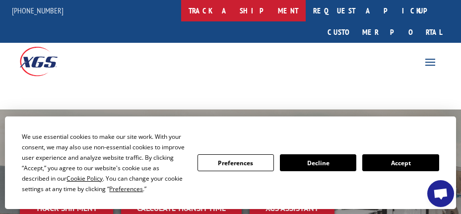  What do you see at coordinates (236, 162) in the screenshot?
I see `button: Preferences` at bounding box center [236, 162].